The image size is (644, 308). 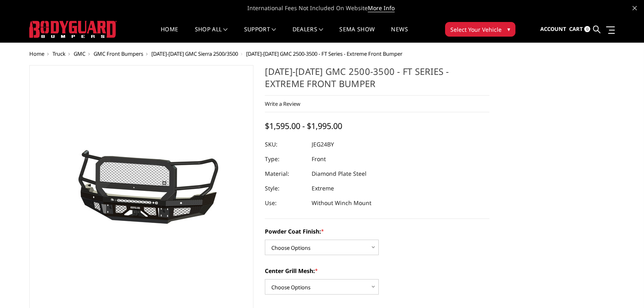 What do you see at coordinates (382, 8) in the screenshot?
I see `a: More Info` at bounding box center [382, 8].